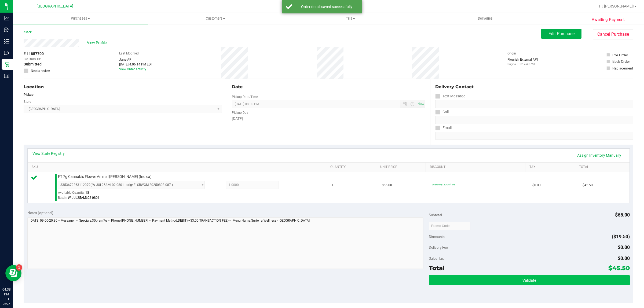  What do you see at coordinates (613, 34) in the screenshot?
I see `button: Cancel Purchase` at bounding box center [613, 34].